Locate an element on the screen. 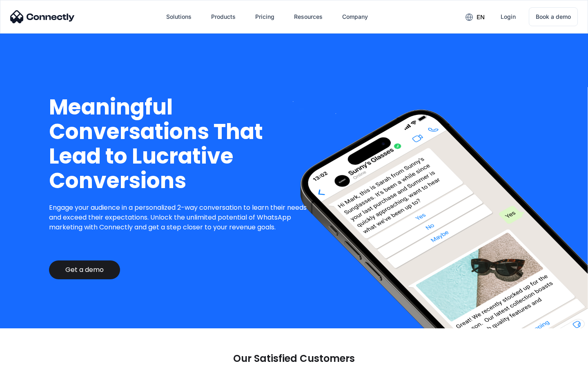  div: Products is located at coordinates (223, 17).